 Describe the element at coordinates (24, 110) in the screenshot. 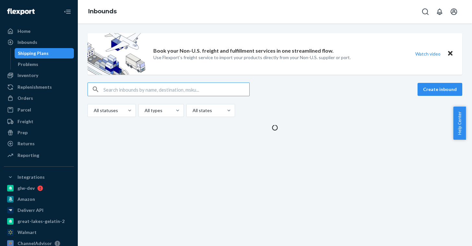

I see `div: Parcel` at that location.